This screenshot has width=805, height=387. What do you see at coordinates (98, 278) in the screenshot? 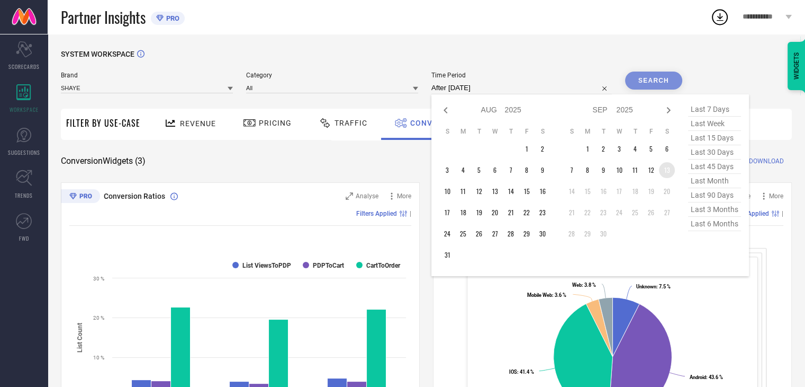
I see `text: 30 %` at bounding box center [98, 278].